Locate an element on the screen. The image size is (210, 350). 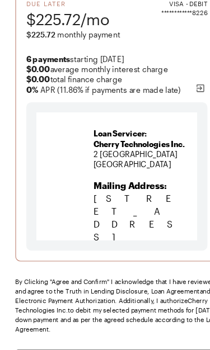
div: By Clicking "Agree and Confirm" I acknowledge that I have reviewed and agree to the Truth in Lend... is located at coordinates (105, 267).